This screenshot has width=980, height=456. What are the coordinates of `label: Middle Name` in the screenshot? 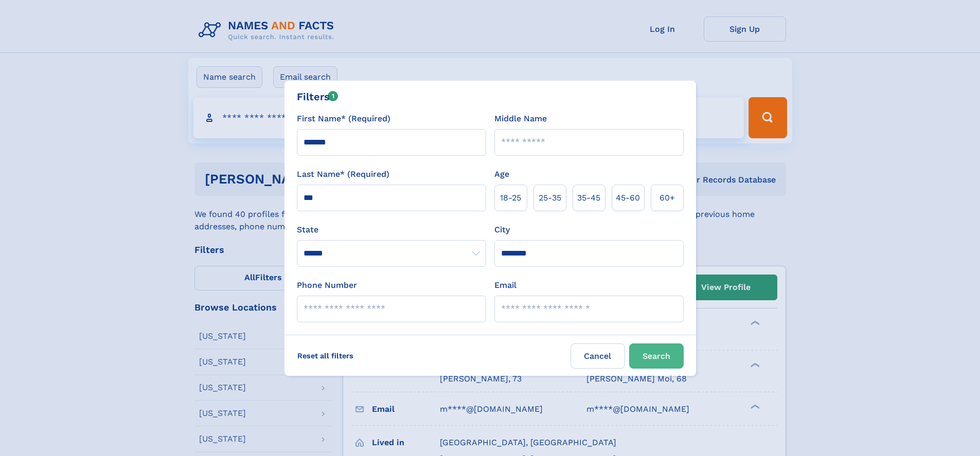 It's located at (521, 119).